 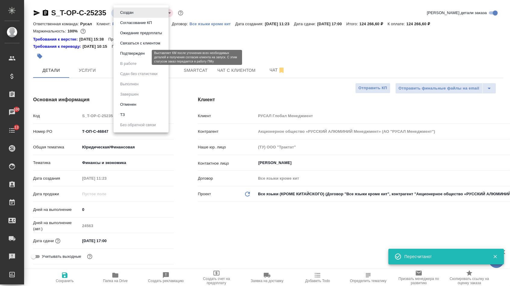 I want to click on button: Ожидание предоплаты, so click(x=141, y=33).